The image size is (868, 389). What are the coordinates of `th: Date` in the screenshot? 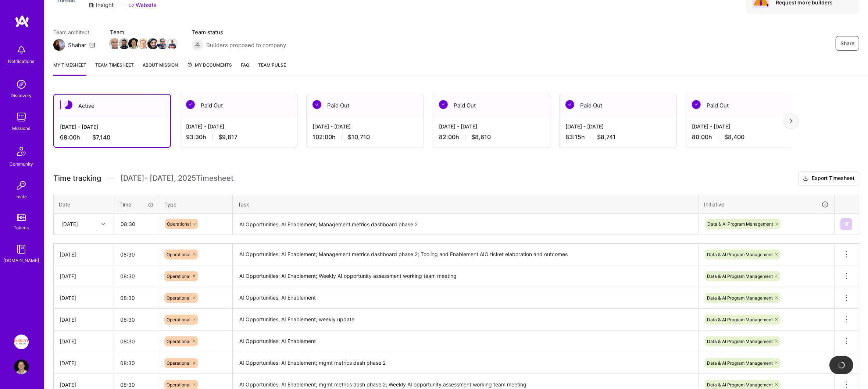 It's located at (84, 204).